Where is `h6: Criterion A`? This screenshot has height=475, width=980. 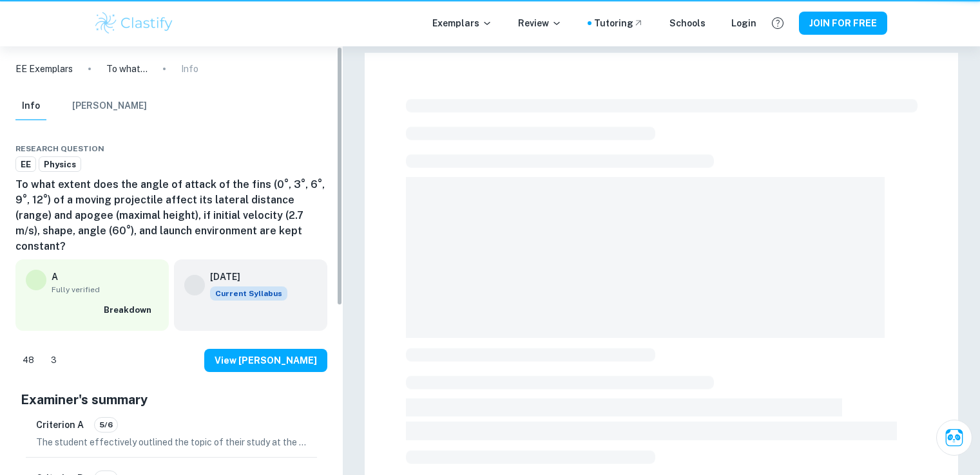 h6: Criterion A is located at coordinates (60, 425).